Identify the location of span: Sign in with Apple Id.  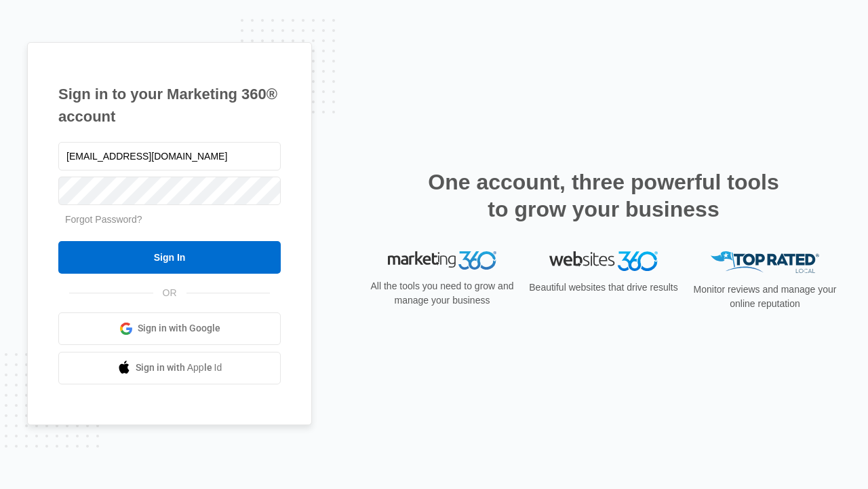
(179, 367).